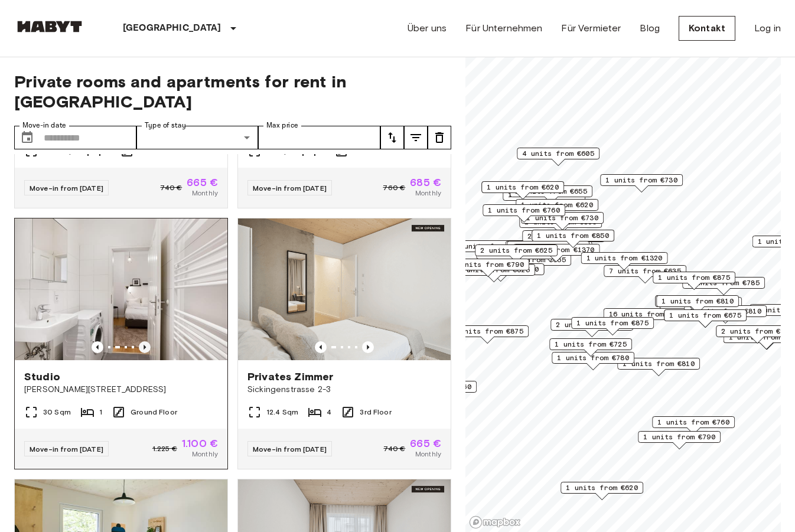 The image size is (795, 532). What do you see at coordinates (425, 182) in the screenshot?
I see `span: 685 €` at bounding box center [425, 182].